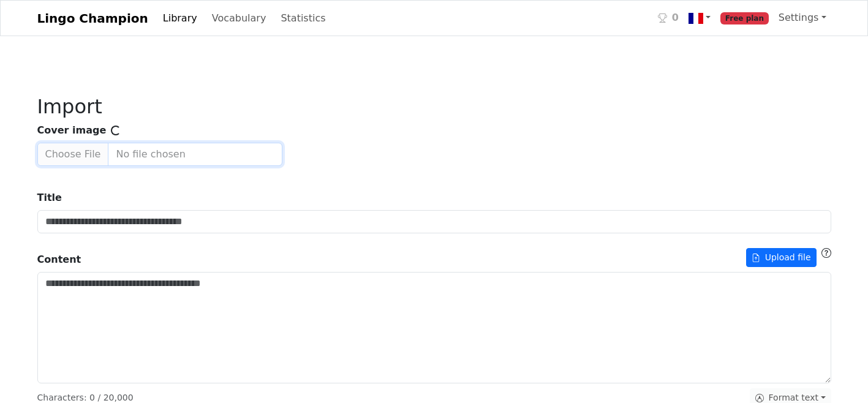  I want to click on a: Free plan, so click(744, 18).